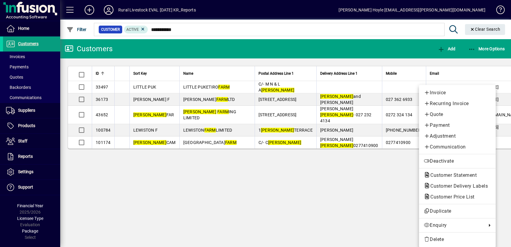  I want to click on span: Payment, so click(458, 125).